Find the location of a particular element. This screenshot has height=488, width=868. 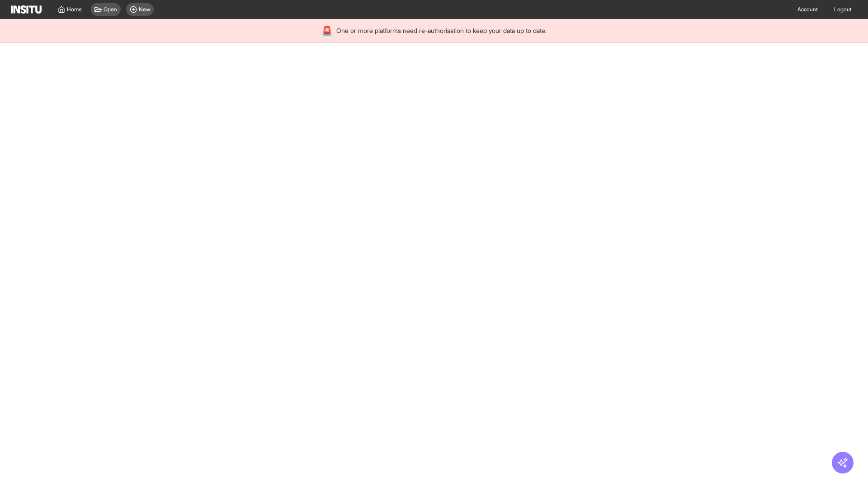

img: Logo is located at coordinates (26, 10).